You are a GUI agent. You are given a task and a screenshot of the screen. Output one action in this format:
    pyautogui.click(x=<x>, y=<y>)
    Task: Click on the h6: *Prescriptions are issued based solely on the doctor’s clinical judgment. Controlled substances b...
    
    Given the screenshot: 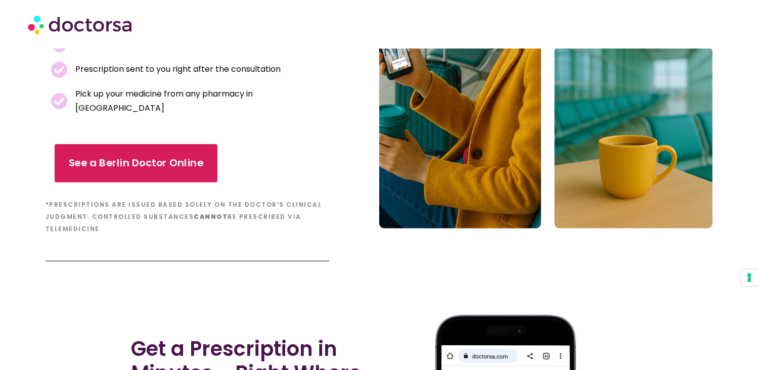 What is the action you would take?
    pyautogui.click(x=187, y=217)
    